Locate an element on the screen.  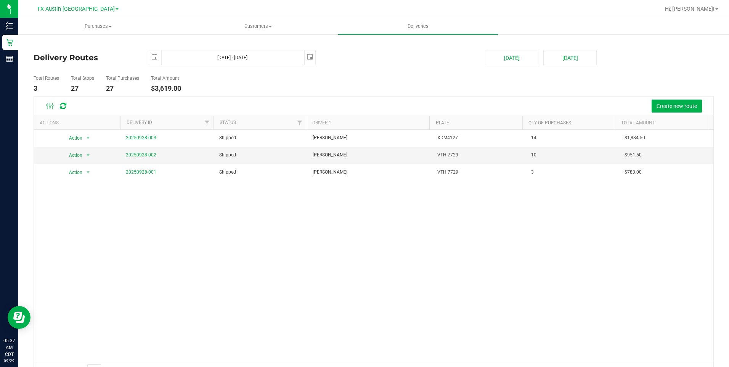
button: Create new route is located at coordinates (676, 106).